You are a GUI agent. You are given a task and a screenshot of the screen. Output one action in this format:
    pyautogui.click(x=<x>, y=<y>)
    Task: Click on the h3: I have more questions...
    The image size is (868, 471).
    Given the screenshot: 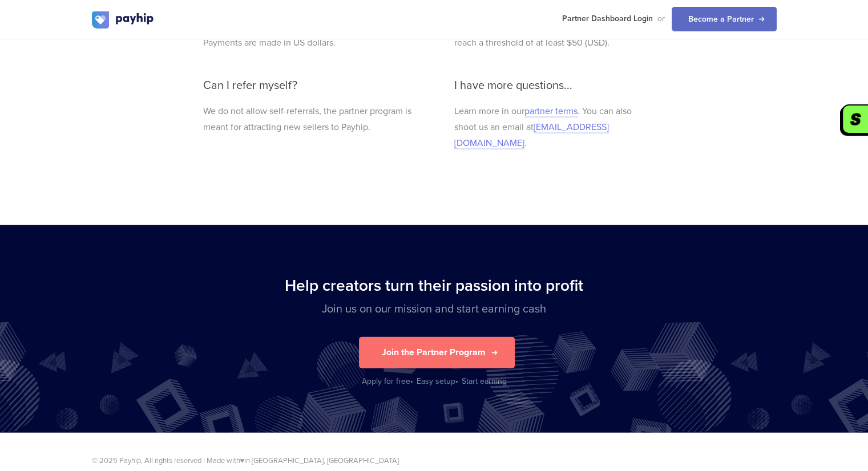 What is the action you would take?
    pyautogui.click(x=554, y=86)
    